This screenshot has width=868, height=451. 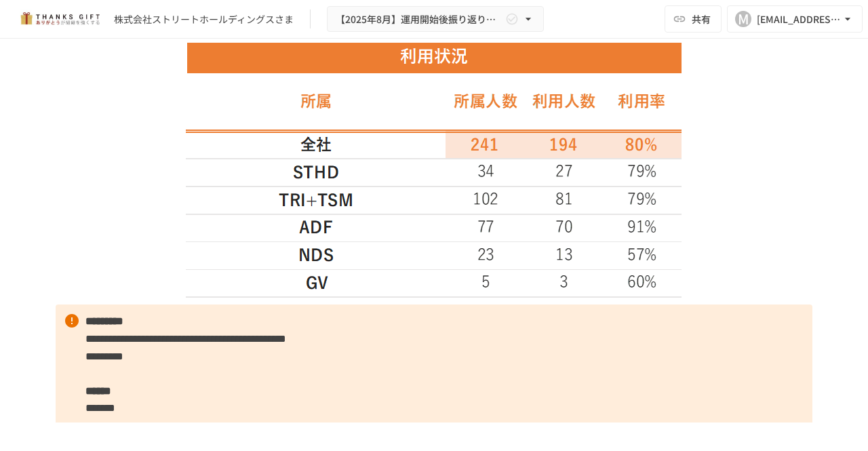 I want to click on span: 共有, so click(x=701, y=19).